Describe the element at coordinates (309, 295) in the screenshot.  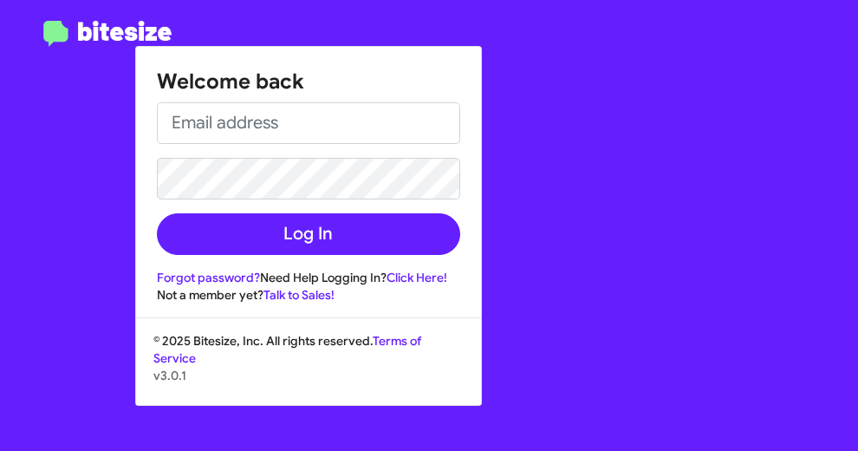
I see `div: Not a member yet?` at that location.